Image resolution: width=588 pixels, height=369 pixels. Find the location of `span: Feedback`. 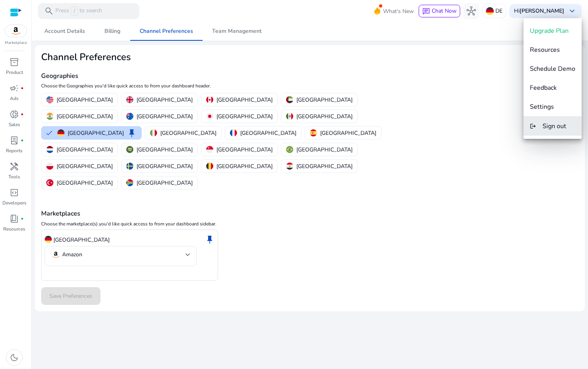

span: Feedback is located at coordinates (543, 88).